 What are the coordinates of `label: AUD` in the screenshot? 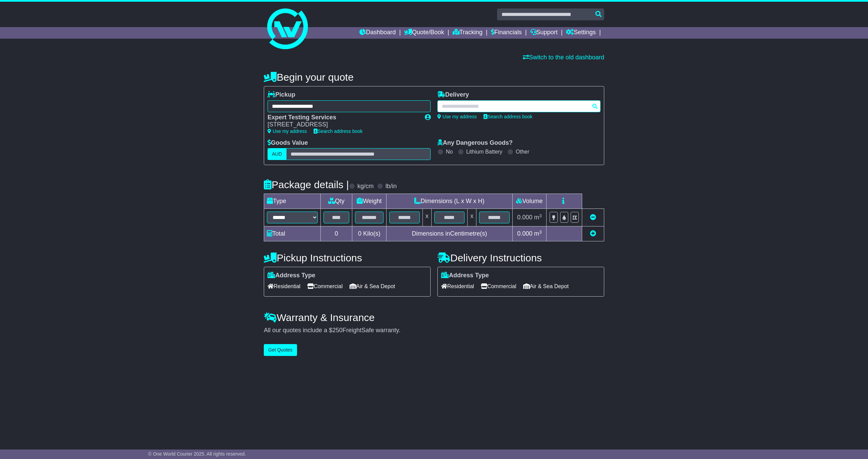 It's located at (277, 154).